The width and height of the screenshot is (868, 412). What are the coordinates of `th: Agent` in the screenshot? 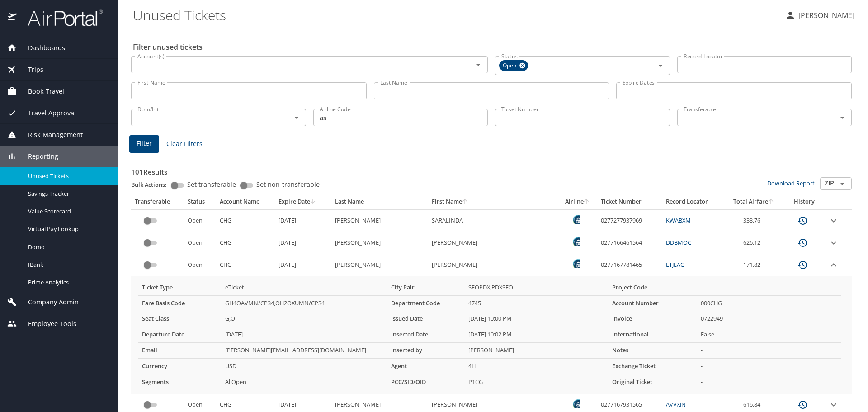 It's located at (426, 367).